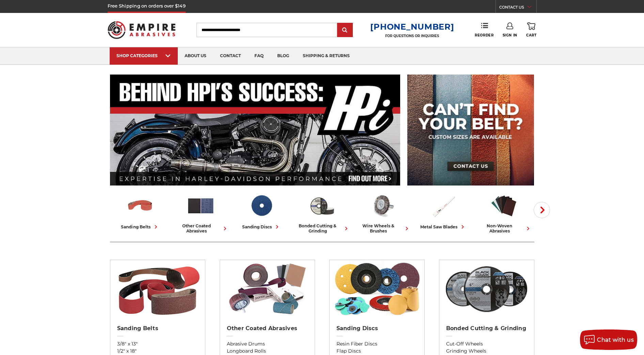 This screenshot has width=644, height=355. What do you see at coordinates (259, 56) in the screenshot?
I see `a: faq` at bounding box center [259, 56].